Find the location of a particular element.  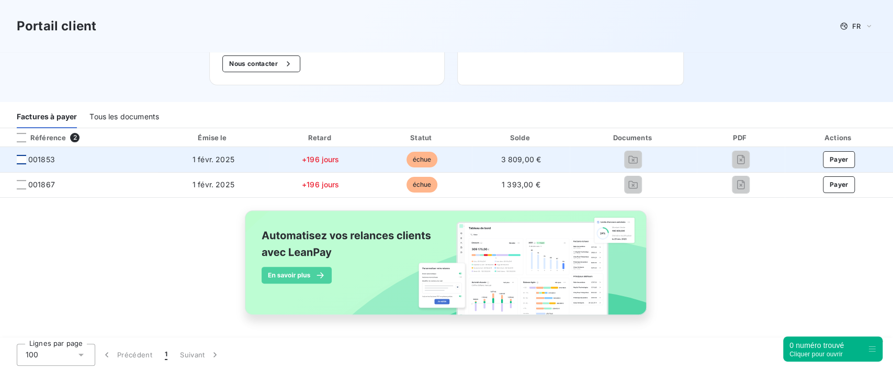

span: 2 is located at coordinates (75, 138).